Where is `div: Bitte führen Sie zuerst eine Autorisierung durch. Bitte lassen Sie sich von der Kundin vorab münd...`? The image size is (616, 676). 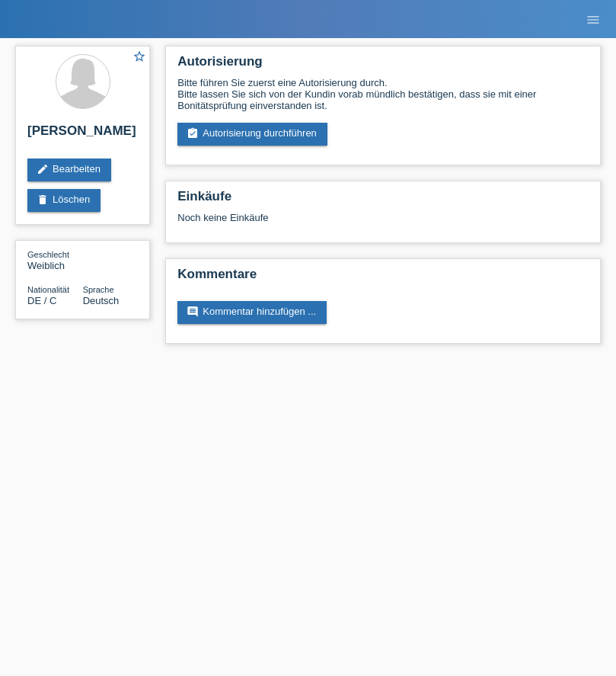 div: Bitte führen Sie zuerst eine Autorisierung durch. Bitte lassen Sie sich von der Kundin vorab münd... is located at coordinates (383, 94).